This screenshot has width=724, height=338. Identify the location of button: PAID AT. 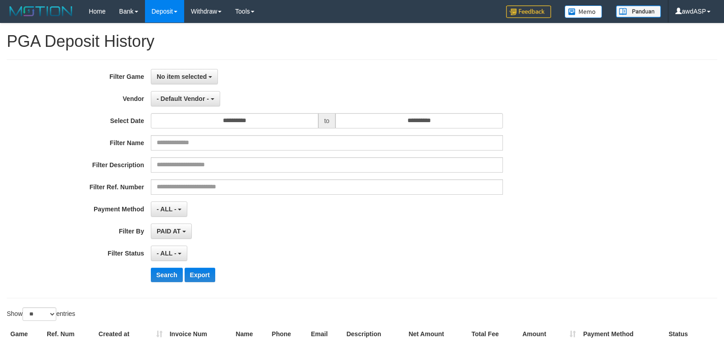
(171, 231).